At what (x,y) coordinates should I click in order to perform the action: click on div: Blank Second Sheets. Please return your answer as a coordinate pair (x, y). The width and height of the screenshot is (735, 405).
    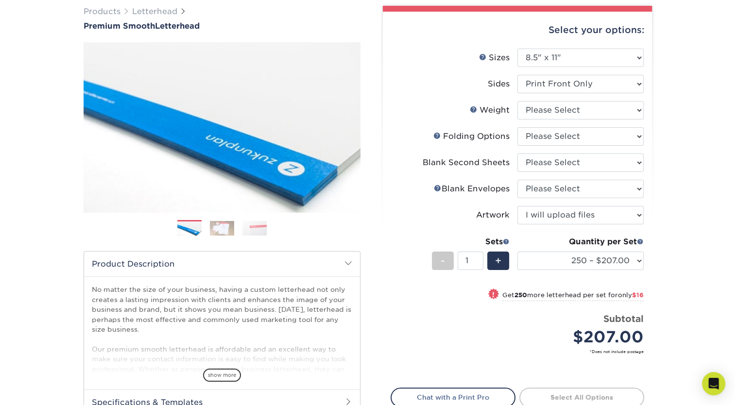
    Looking at the image, I should click on (466, 163).